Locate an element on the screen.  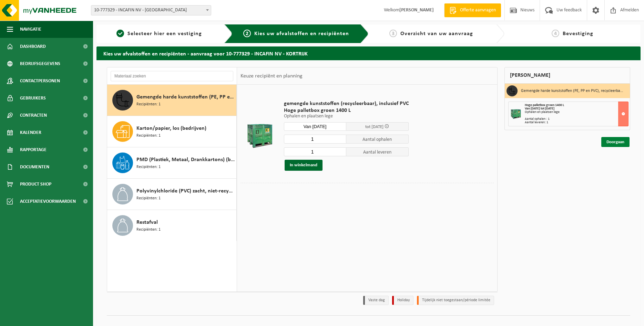
span: Karton/papier, los (bedrijven) is located at coordinates (172, 129).